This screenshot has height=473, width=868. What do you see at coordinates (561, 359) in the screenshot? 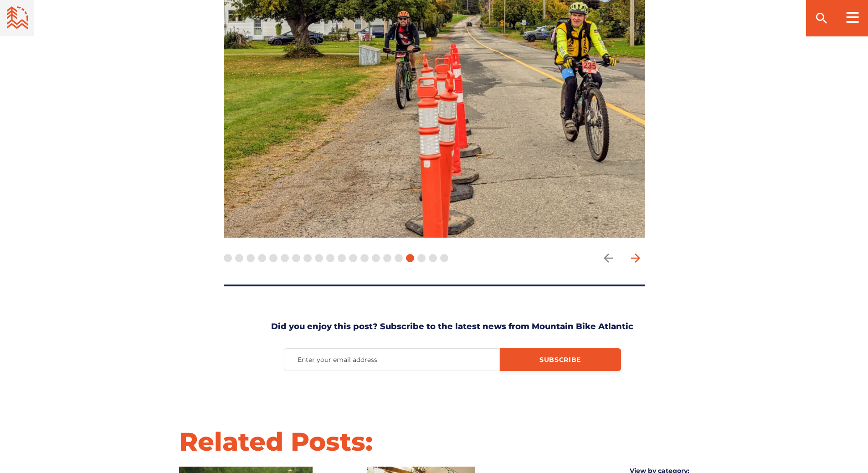
I see `input: Subscribe` at bounding box center [561, 359].